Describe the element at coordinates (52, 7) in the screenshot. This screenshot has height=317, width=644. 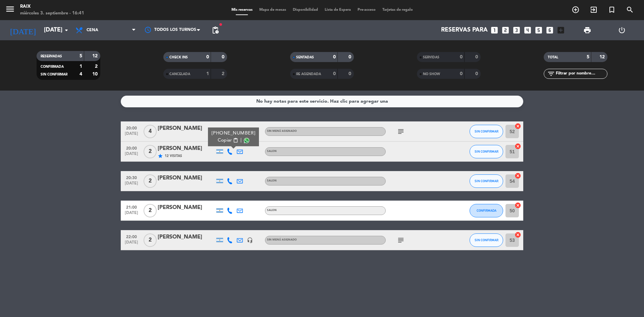
I see `div: RAIX` at that location.